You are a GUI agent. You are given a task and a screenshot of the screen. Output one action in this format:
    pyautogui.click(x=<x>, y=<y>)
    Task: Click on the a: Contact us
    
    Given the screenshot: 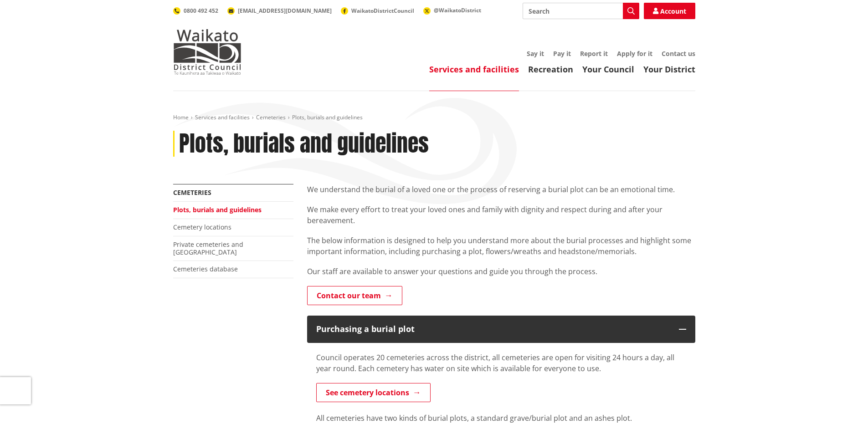 What is the action you would take?
    pyautogui.click(x=678, y=54)
    